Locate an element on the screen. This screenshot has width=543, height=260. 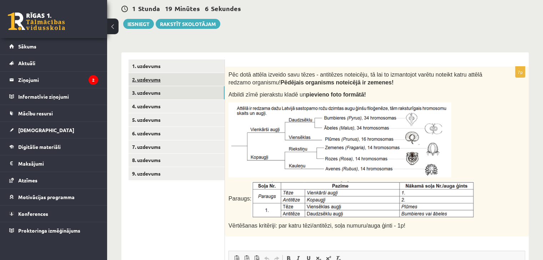
a: Motivācijas programma is located at coordinates (54, 197).